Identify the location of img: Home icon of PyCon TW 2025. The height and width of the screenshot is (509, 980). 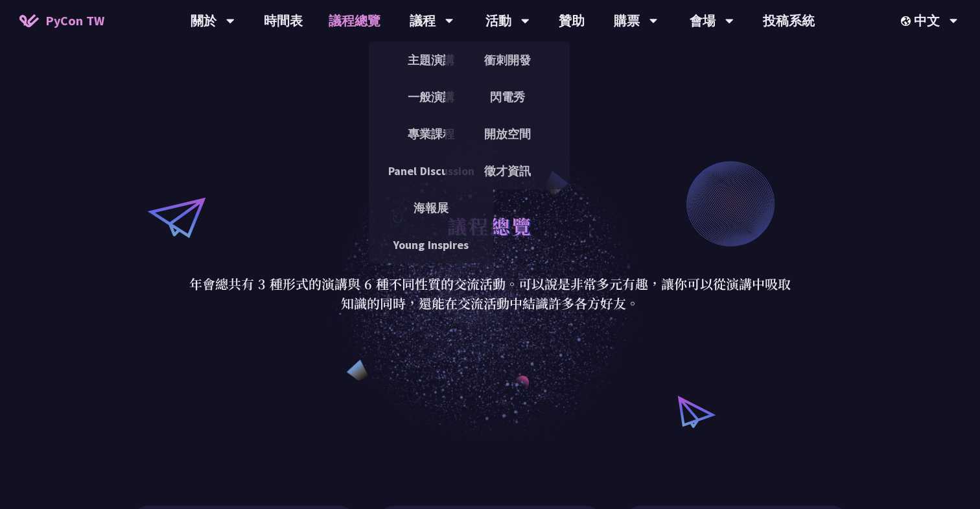
(29, 21).